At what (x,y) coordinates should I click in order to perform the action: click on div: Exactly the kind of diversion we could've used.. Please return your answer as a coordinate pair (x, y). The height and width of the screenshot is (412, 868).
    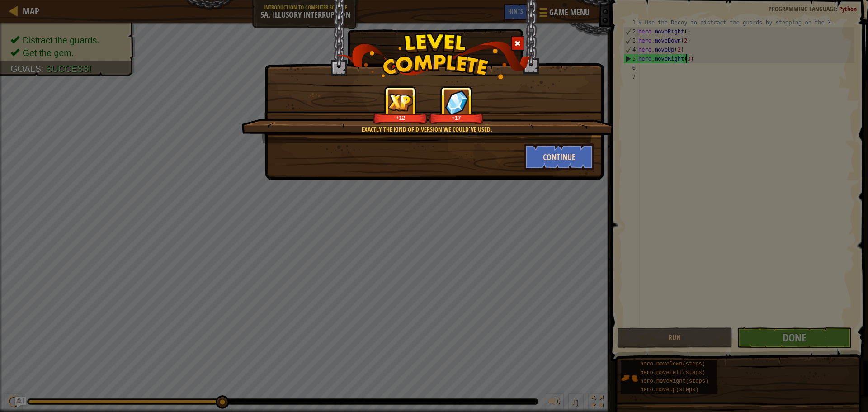
    Looking at the image, I should click on (427, 130).